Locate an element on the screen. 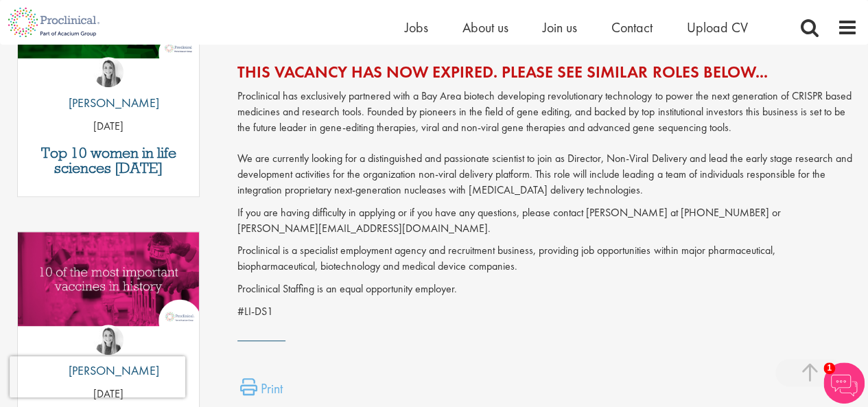  a: About us is located at coordinates (485, 27).